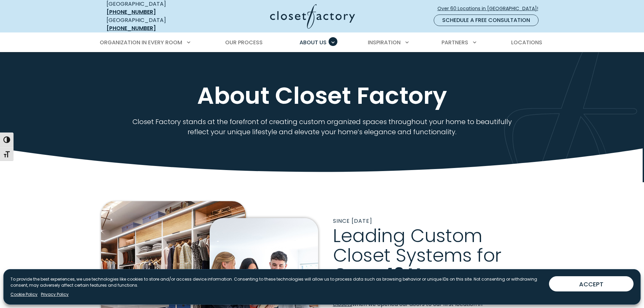 This screenshot has height=308, width=644. I want to click on a: Privacy Policy, so click(55, 294).